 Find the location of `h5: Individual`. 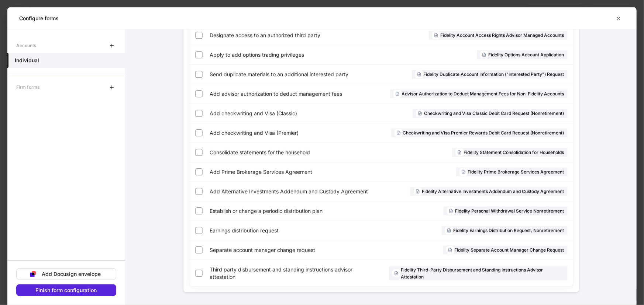

h5: Individual is located at coordinates (27, 60).